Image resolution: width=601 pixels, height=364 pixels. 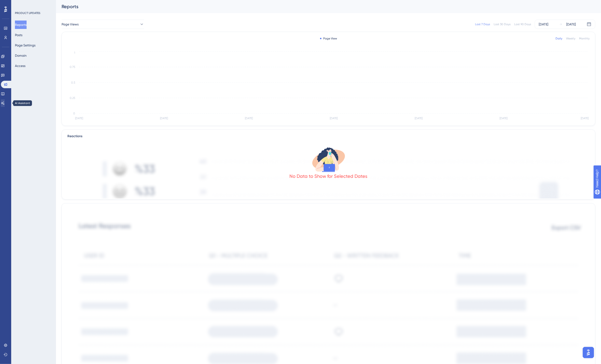 What do you see at coordinates (7, 7) in the screenshot?
I see `button: Open AI Assistant Launcher` at bounding box center [7, 7].